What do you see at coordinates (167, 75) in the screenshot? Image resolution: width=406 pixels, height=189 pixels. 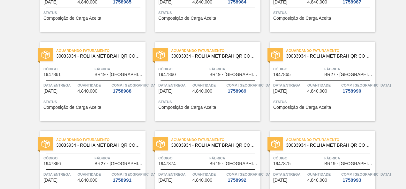 I see `span: 1947860` at bounding box center [167, 75].